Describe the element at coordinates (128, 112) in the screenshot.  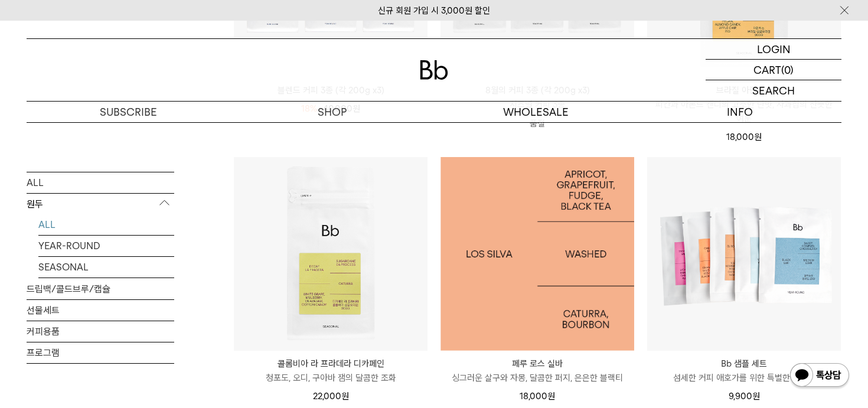
I see `p: SUBSCRIBE` at that location.